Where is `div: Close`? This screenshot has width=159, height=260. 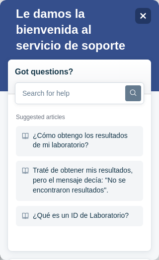
div: Close is located at coordinates (143, 16).